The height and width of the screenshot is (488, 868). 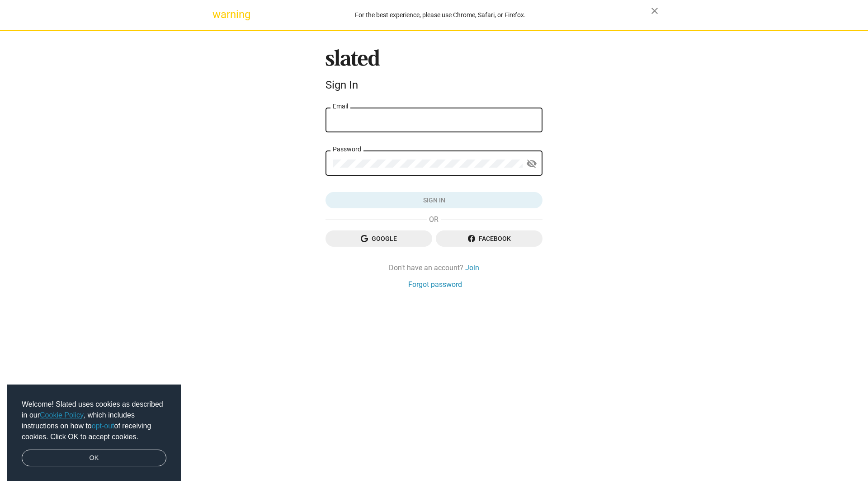 I want to click on button: Google, so click(x=379, y=238).